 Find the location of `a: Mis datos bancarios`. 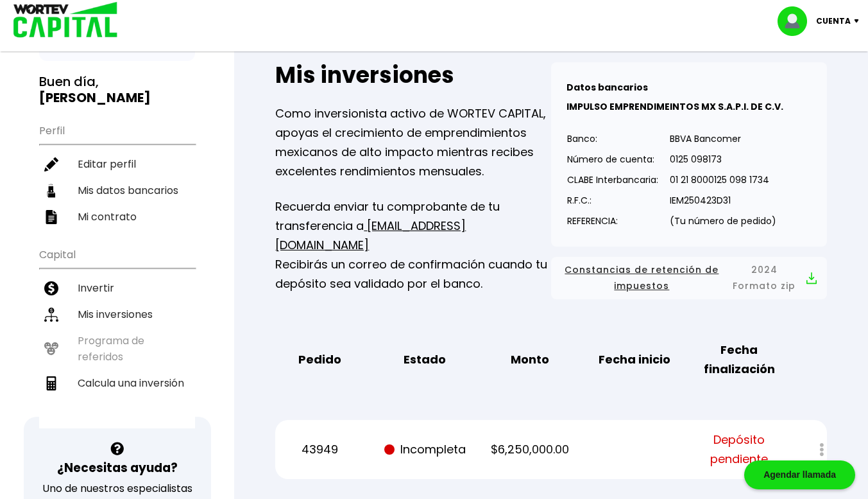

a: Mis datos bancarios is located at coordinates (117, 190).